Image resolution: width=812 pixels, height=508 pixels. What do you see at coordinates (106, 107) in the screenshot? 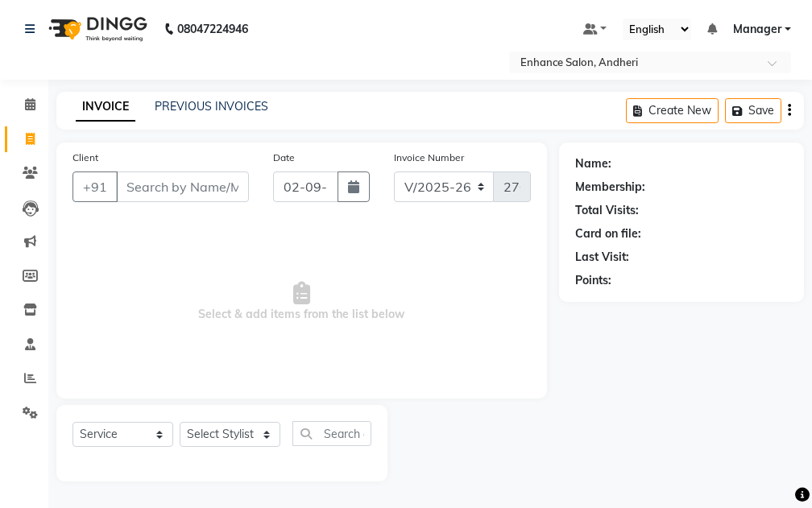
I see `a: INVOICE` at bounding box center [106, 107].